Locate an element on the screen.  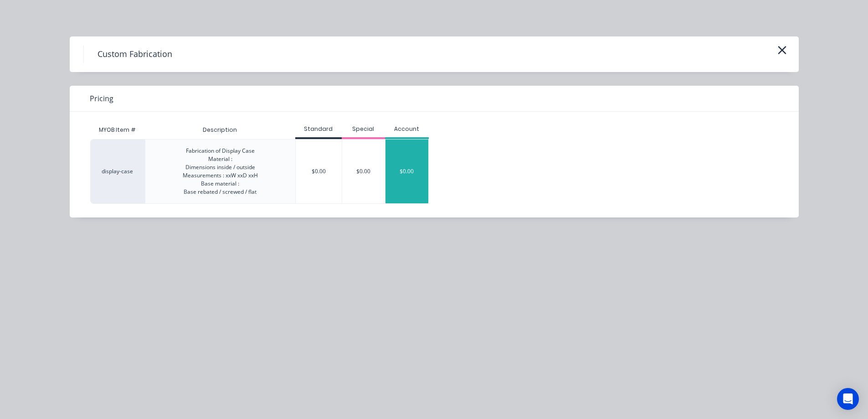
div: display-case is located at coordinates (118, 171).